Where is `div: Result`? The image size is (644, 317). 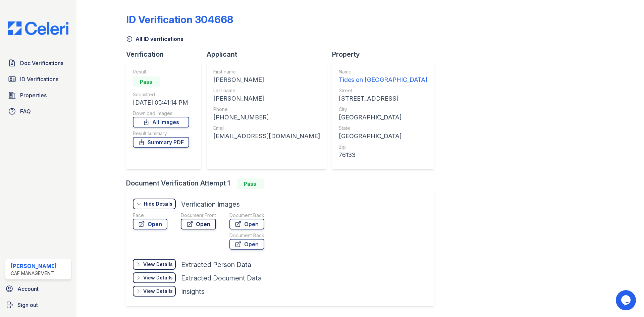
div: Result is located at coordinates (161, 72).